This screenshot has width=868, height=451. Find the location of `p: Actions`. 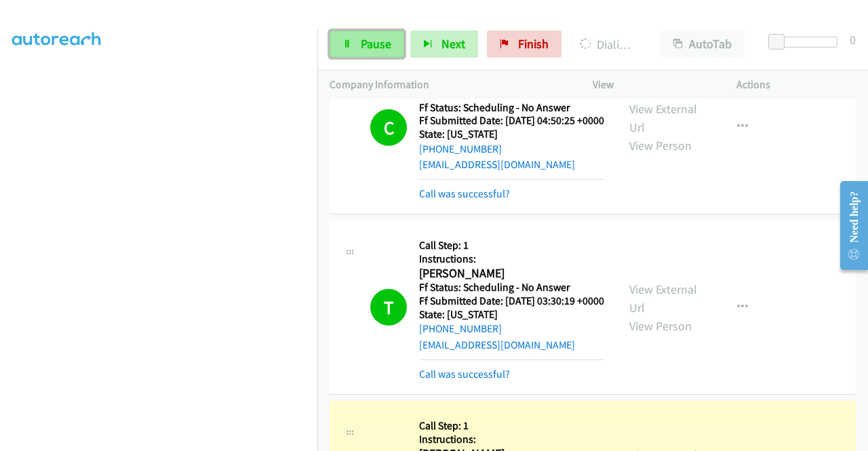

p: Actions is located at coordinates (797, 85).